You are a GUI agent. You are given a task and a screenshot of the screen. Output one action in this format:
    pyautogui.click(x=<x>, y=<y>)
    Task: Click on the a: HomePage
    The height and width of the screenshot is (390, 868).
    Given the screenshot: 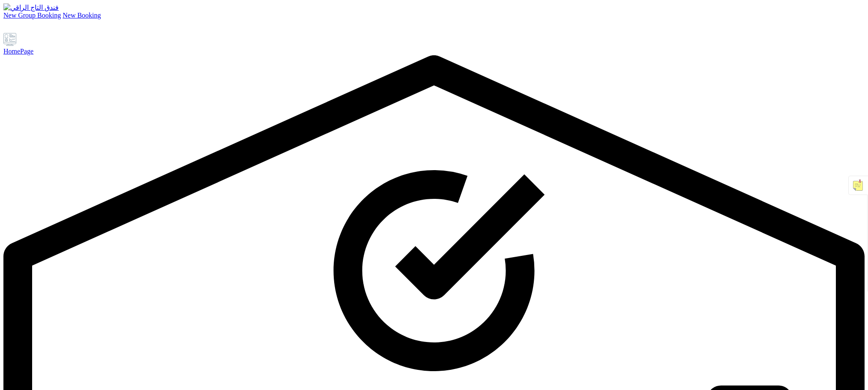 What is the action you would take?
    pyautogui.click(x=434, y=44)
    